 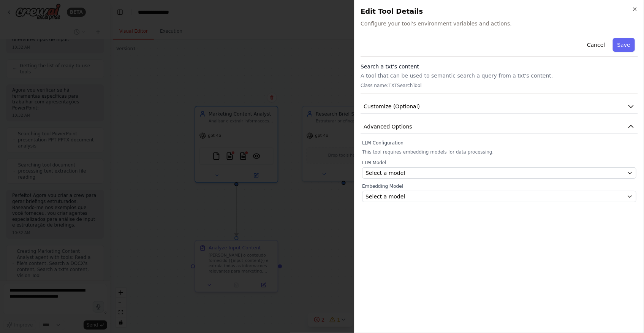 What do you see at coordinates (499, 186) in the screenshot?
I see `label: Embedding Model` at bounding box center [499, 186].